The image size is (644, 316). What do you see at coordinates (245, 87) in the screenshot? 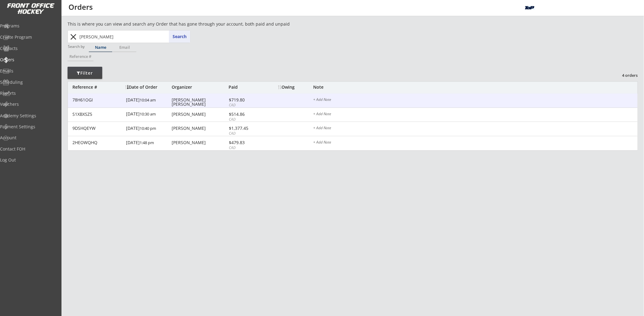
I see `div: Paid` at bounding box center [245, 87].